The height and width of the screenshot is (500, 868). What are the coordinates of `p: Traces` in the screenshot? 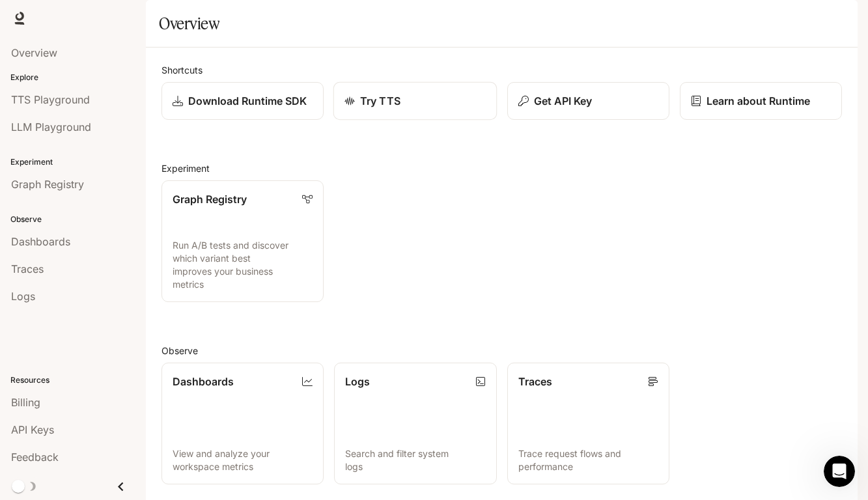 It's located at (536, 381).